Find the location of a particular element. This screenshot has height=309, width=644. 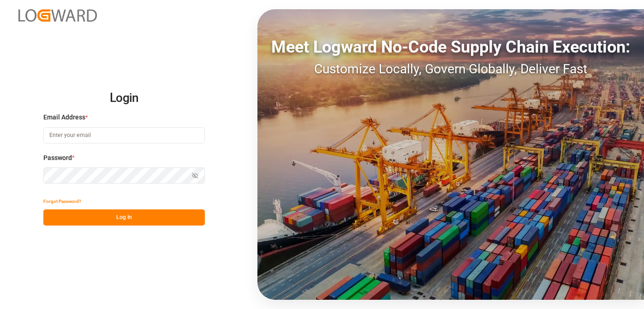

span: Password is located at coordinates (58, 158).